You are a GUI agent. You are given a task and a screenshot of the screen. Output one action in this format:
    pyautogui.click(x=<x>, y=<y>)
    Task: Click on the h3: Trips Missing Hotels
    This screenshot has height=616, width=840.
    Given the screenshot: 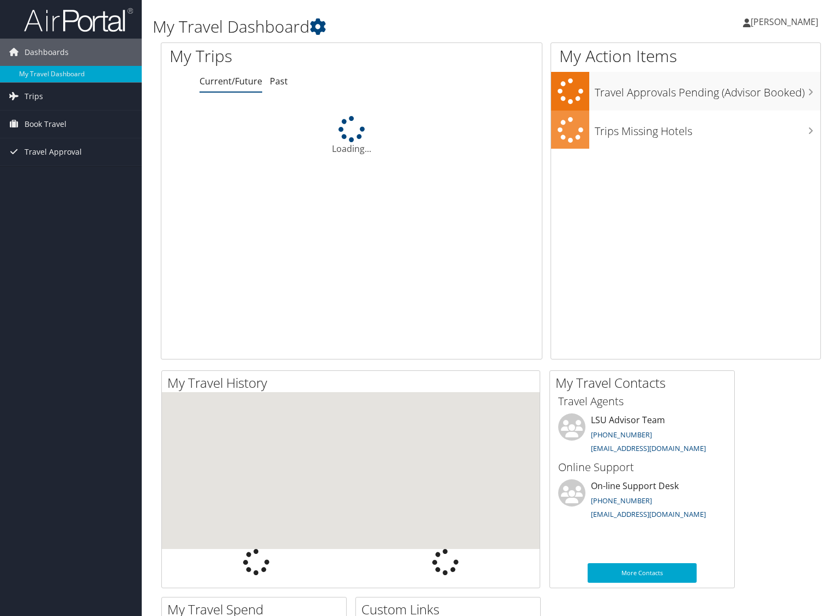 What is the action you would take?
    pyautogui.click(x=708, y=129)
    